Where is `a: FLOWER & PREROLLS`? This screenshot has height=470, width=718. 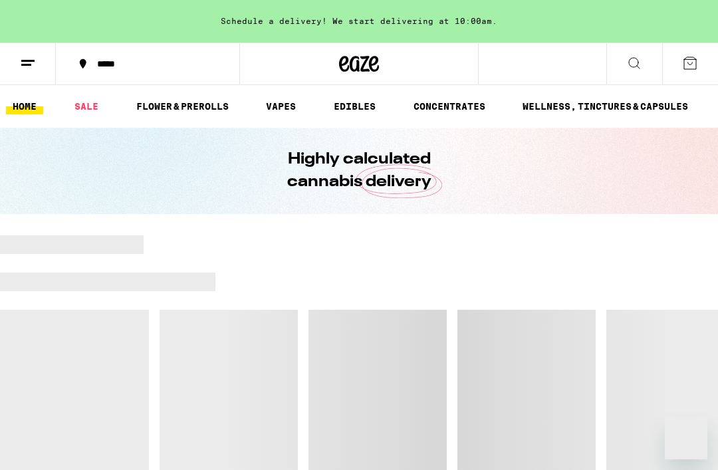
a: FLOWER & PREROLLS is located at coordinates (182, 106).